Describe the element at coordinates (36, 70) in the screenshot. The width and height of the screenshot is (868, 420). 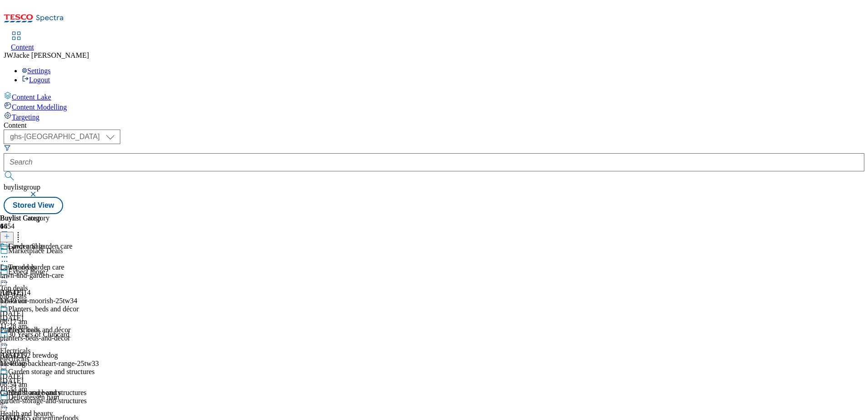
I see `a: Settings` at that location.